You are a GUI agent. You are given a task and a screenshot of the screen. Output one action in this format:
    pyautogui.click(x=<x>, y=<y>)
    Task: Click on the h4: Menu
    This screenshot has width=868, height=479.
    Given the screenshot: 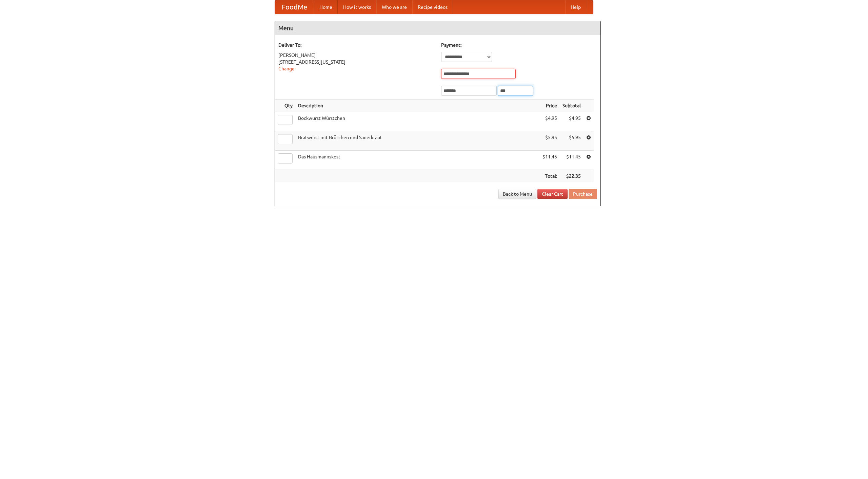 What is the action you would take?
    pyautogui.click(x=438, y=28)
    